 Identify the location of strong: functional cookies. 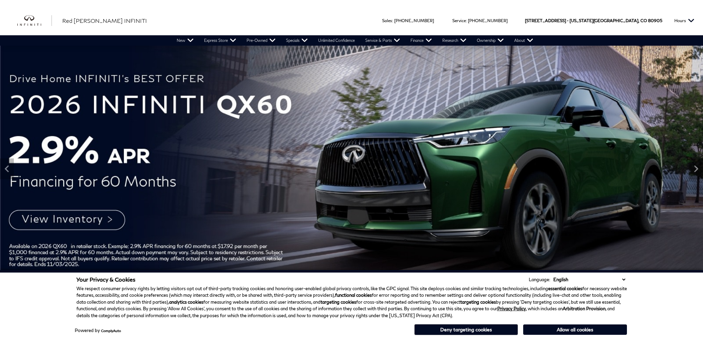
(353, 295).